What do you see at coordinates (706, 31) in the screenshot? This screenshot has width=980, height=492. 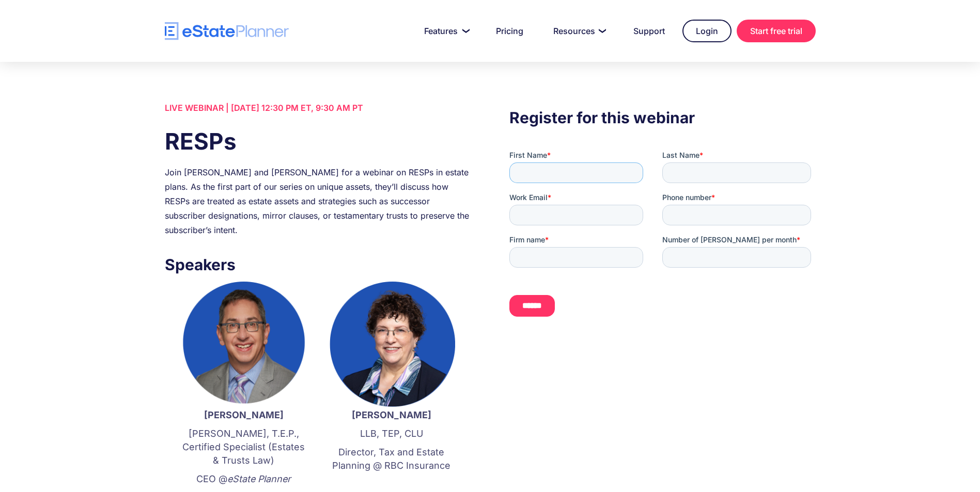 I see `a: Login` at bounding box center [706, 31].